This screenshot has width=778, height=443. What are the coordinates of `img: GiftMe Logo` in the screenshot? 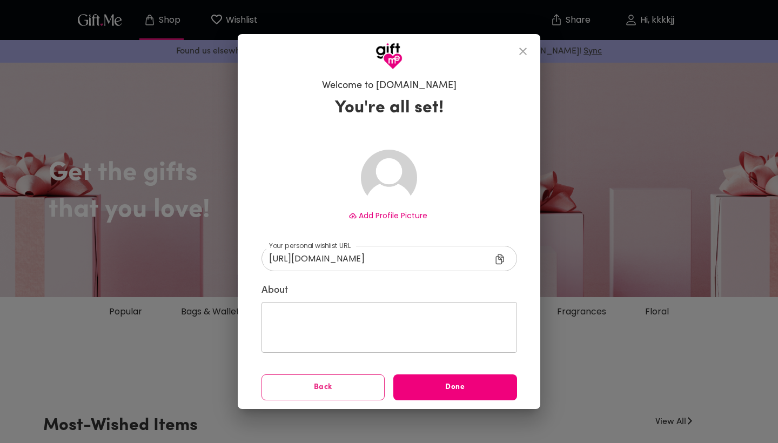 It's located at (389, 56).